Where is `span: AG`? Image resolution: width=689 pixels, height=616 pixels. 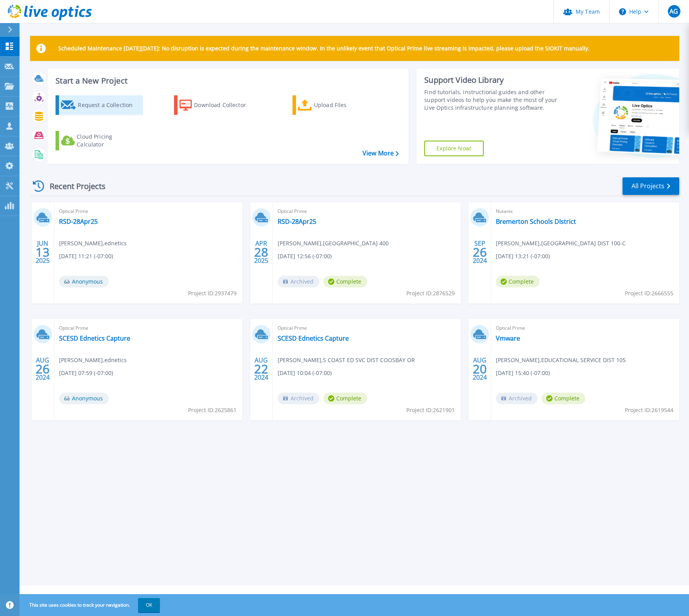
span: AG is located at coordinates (674, 11).